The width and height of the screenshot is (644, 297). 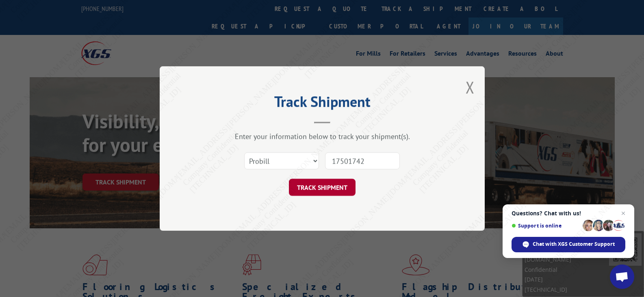 I want to click on span: Questions? Chat with us!, so click(x=568, y=213).